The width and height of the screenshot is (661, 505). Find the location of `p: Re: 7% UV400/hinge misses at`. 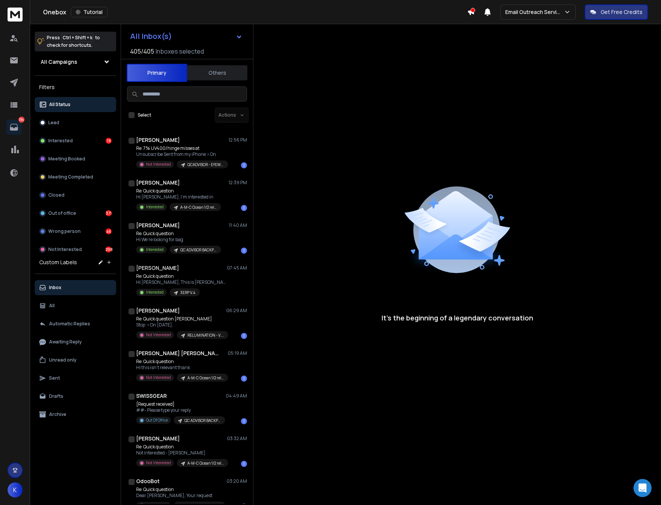

p: Re: 7% UV400/hinge misses at is located at coordinates (181, 148).